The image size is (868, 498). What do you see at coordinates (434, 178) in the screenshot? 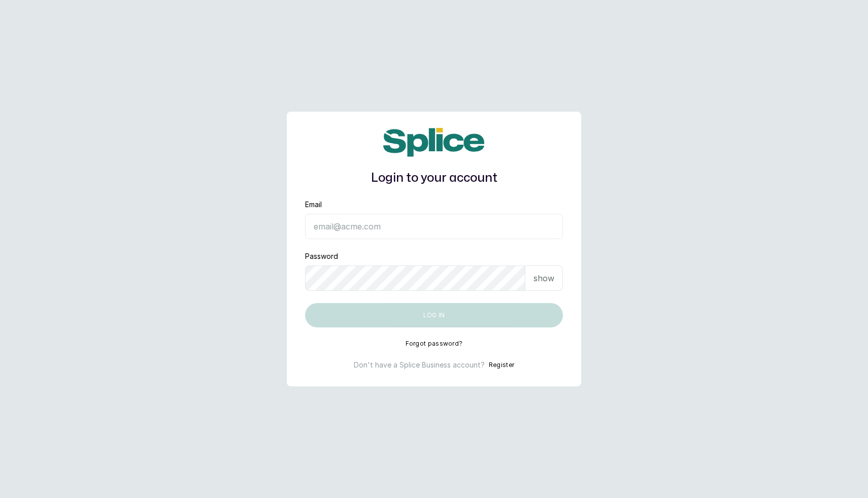
I see `h1: Login to your account` at bounding box center [434, 178].